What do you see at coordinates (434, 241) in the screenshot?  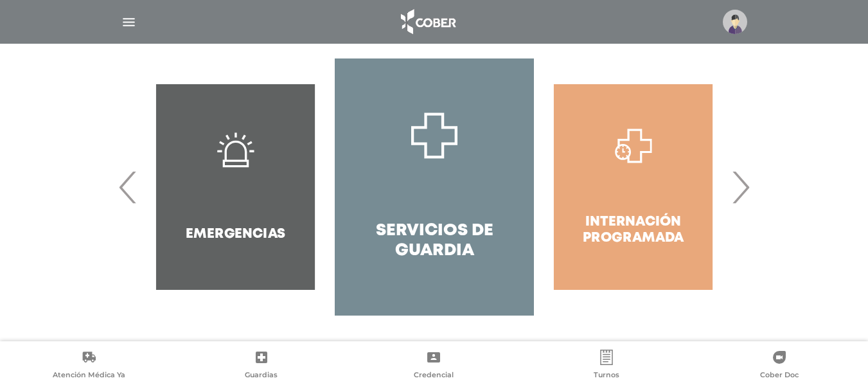 I see `h4: Servicios de Guardia` at bounding box center [434, 241].